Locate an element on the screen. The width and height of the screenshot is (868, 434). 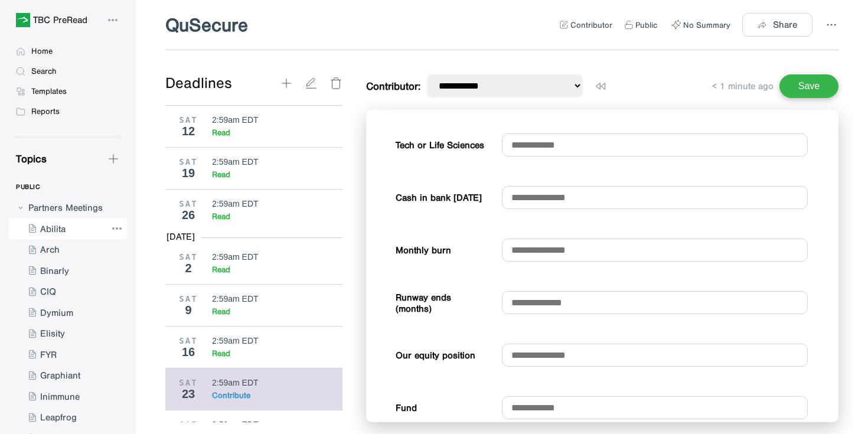
div: 19 is located at coordinates (188, 173).